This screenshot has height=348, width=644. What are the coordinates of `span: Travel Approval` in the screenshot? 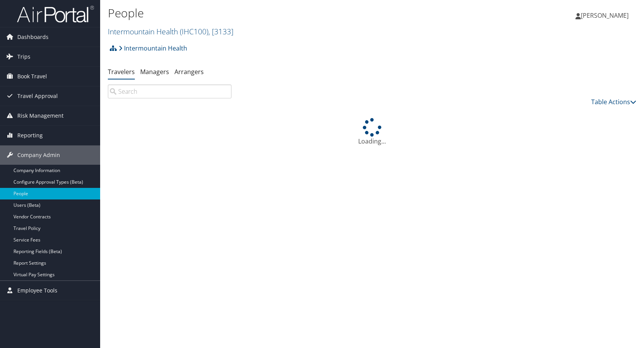 It's located at (38, 96).